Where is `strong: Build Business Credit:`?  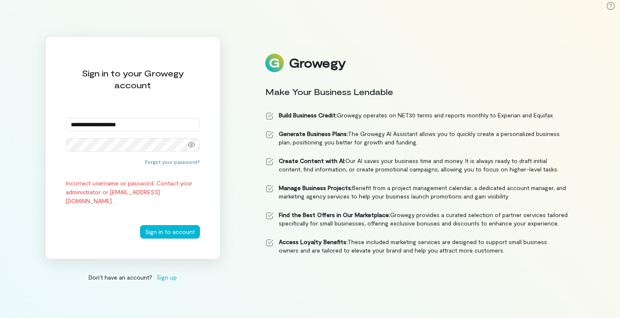 strong: Build Business Credit: is located at coordinates (308, 115).